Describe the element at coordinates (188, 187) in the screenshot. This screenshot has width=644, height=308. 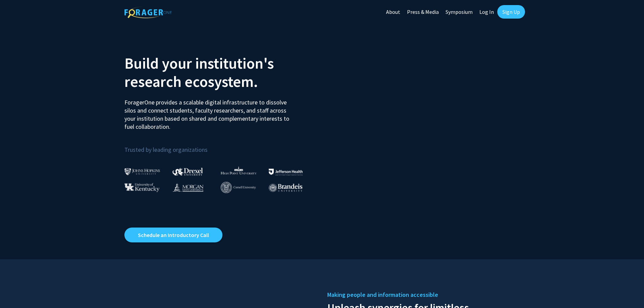
I see `img: Morgan State University` at that location.